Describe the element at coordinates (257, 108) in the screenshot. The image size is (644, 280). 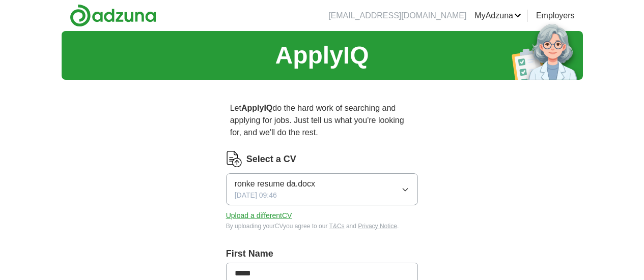
I see `strong: ApplyIQ` at that location.